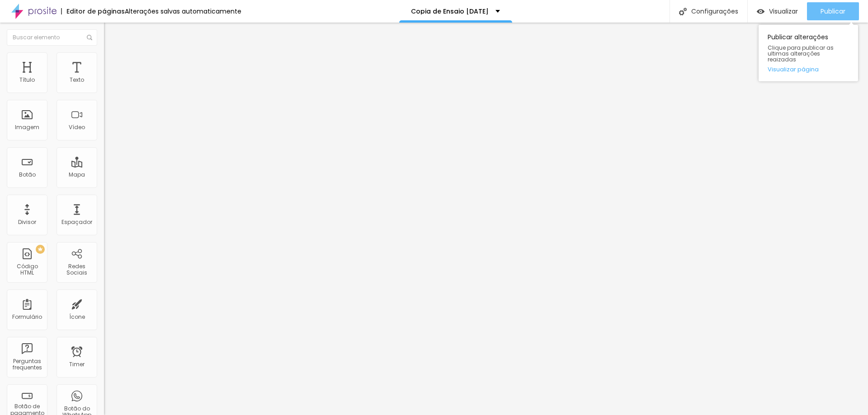 This screenshot has width=868, height=415. Describe the element at coordinates (27, 270) in the screenshot. I see `div: Código HTML` at that location.